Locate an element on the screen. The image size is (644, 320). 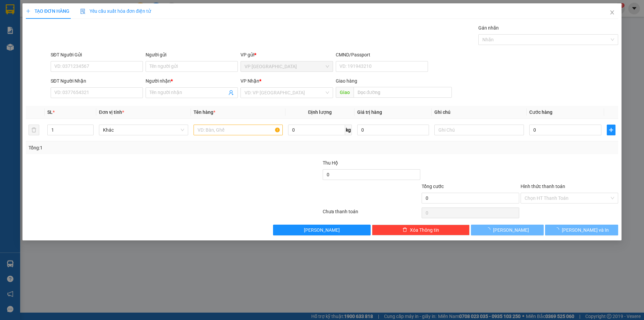
div: Chưa thanh toán is located at coordinates (371, 213).